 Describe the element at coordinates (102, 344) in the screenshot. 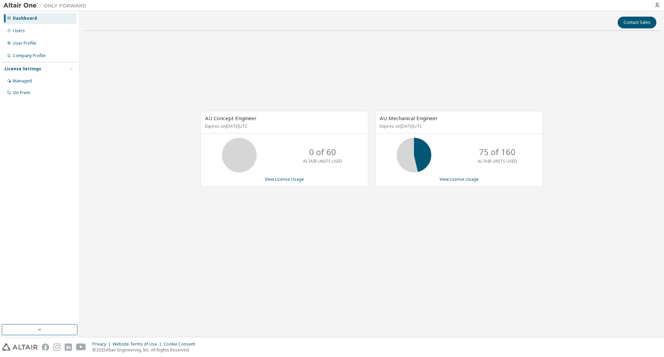

I see `div: Privacy` at that location.